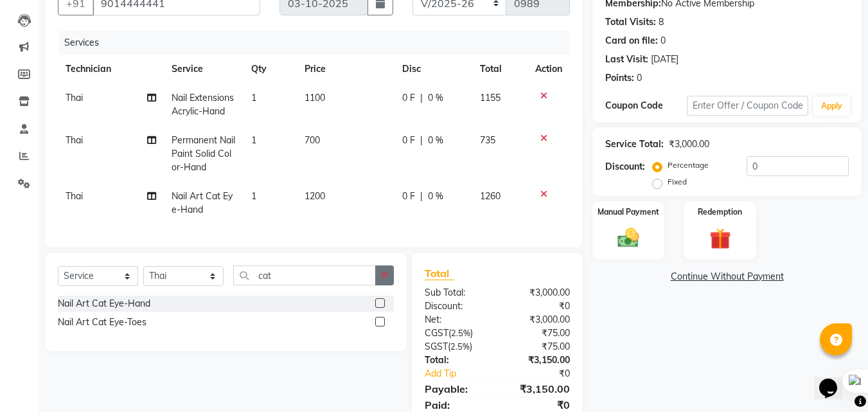  Describe the element at coordinates (456, 389) in the screenshot. I see `div: Payable:` at that location.